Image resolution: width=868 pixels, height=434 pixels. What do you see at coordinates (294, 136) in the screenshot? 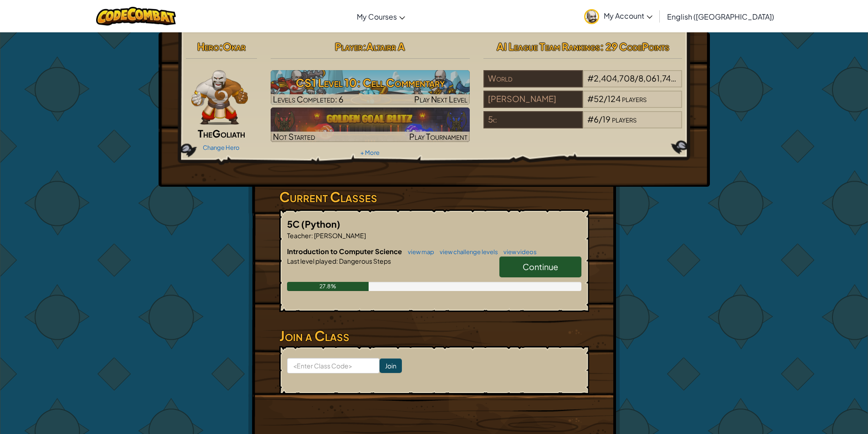
I see `span: Not Started` at bounding box center [294, 136].